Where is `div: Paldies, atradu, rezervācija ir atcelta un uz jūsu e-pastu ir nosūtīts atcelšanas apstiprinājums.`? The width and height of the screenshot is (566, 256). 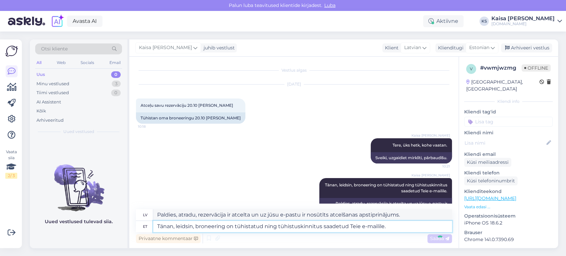
div: Paldies, atradu, rezervācija ir atcelta un uz jūsu e-pastu ir nosūtīts atcelšanas apstiprinājums. is located at coordinates (385, 206).